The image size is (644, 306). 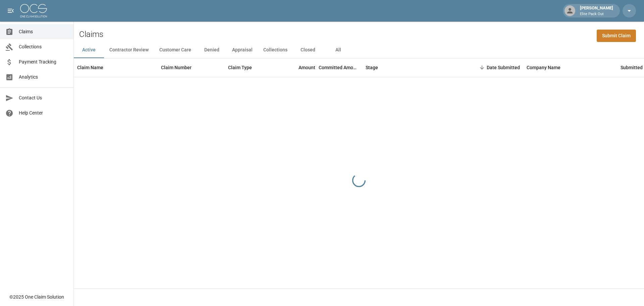 I want to click on a: Submit Claim, so click(x=616, y=36).